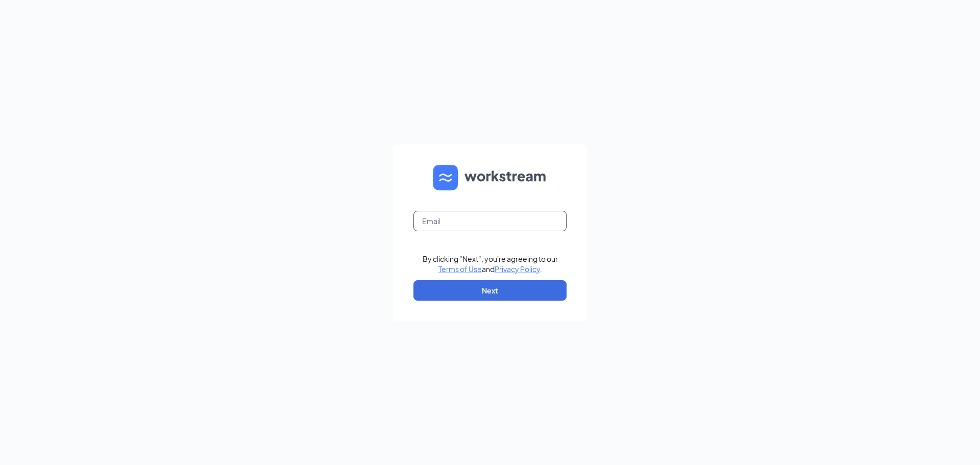 The image size is (980, 465). Describe the element at coordinates (490, 178) in the screenshot. I see `img: WS logo and Workstream text` at that location.